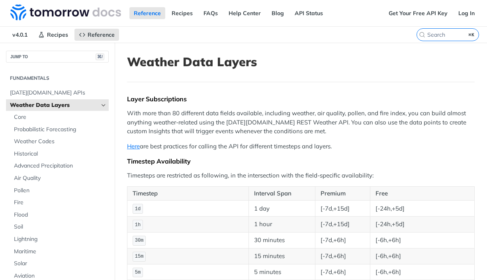 This screenshot has width=487, height=280. What do you see at coordinates (60, 154) in the screenshot?
I see `span: Historical` at bounding box center [60, 154].